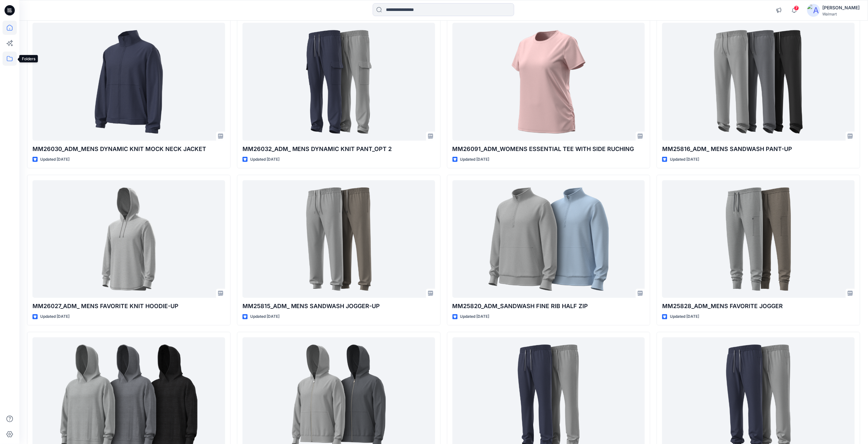  I want to click on a: MM26030_ADM_MENS DYNAMIC KNIT MOCK NECK JACKET, so click(129, 82).